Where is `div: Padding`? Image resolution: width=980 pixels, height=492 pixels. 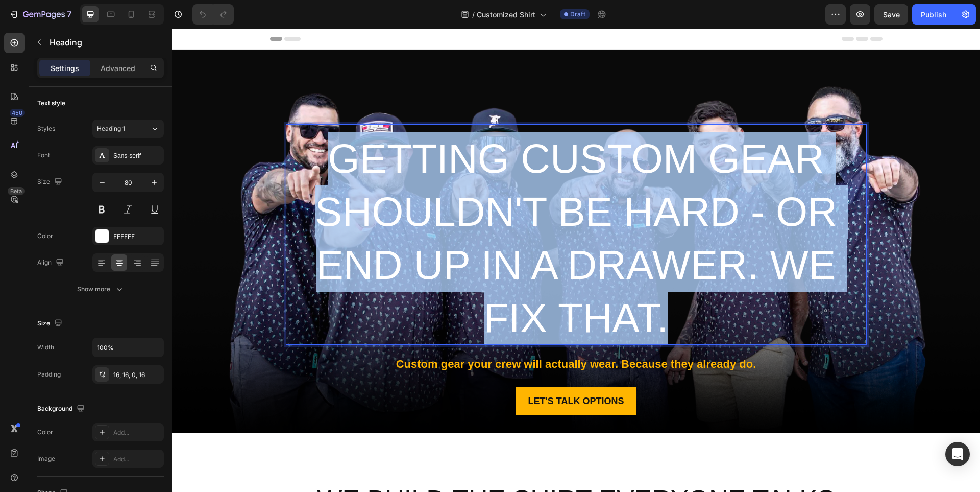
div: Padding is located at coordinates (49, 374).